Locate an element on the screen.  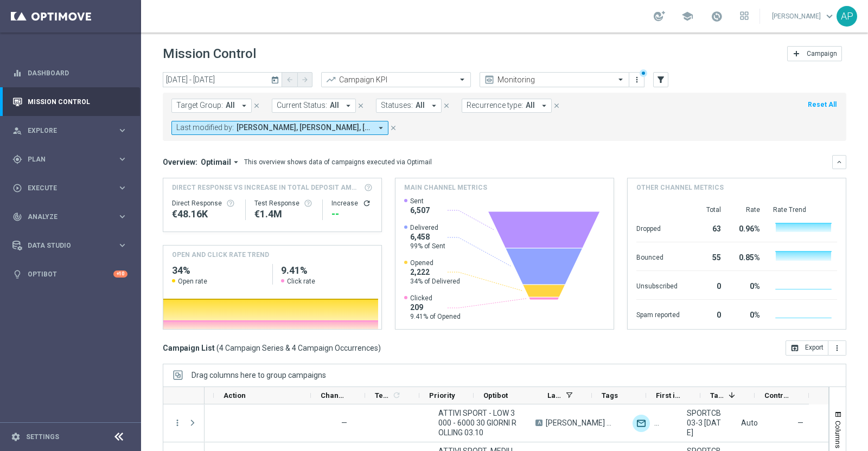
div: €48,156 is located at coordinates (204, 215).